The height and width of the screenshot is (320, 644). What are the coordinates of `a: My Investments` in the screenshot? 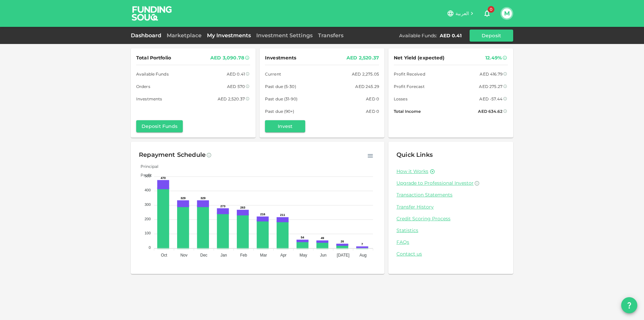 It's located at (229, 35).